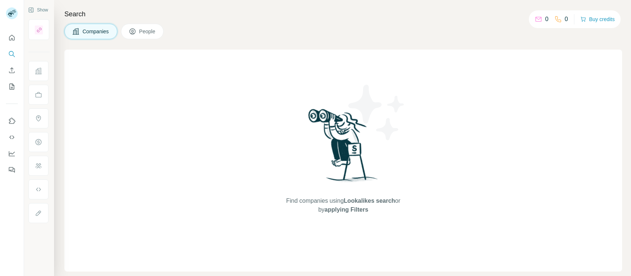  What do you see at coordinates (377, 112) in the screenshot?
I see `img: Surfe Illustration - Stars` at bounding box center [377, 112].